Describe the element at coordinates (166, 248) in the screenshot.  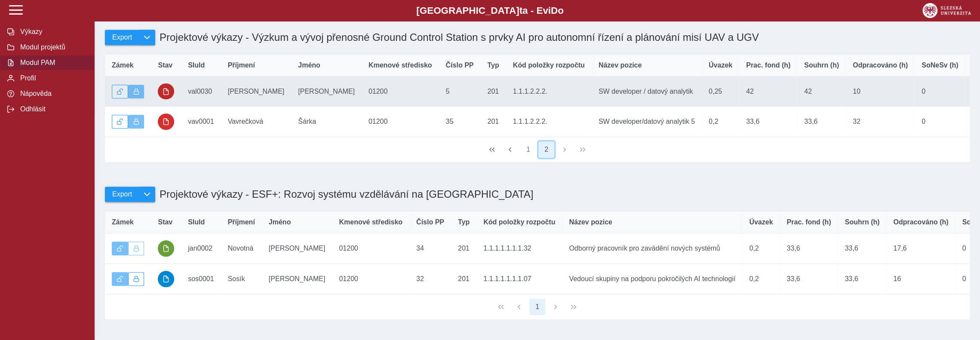
I see `button: podepsáno` at that location.